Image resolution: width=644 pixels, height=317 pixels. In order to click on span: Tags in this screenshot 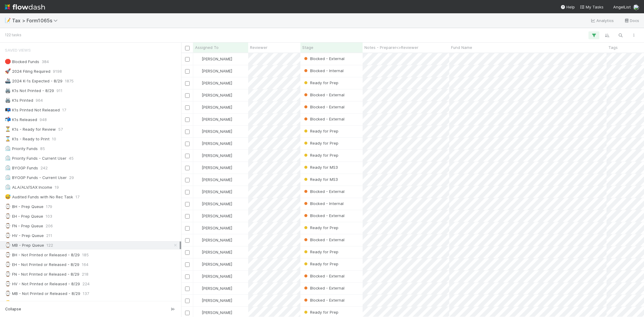, I will do `click(613, 47)`.